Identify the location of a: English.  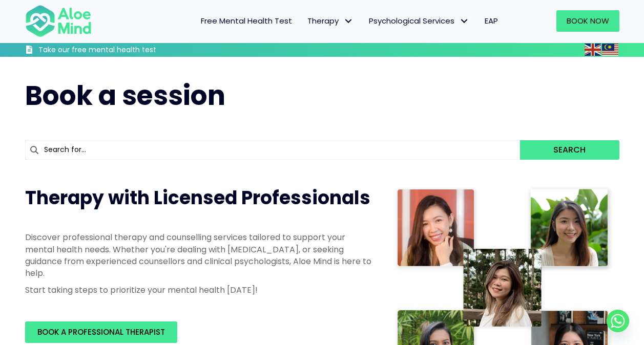
(593, 49).